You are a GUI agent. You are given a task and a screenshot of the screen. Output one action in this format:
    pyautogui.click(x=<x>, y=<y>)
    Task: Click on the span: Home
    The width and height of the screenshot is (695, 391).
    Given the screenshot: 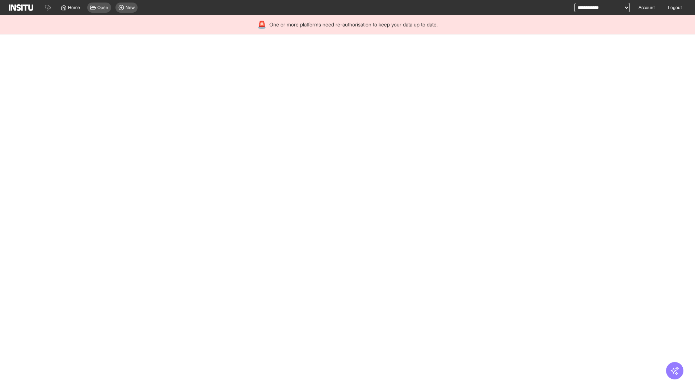 What is the action you would take?
    pyautogui.click(x=74, y=8)
    